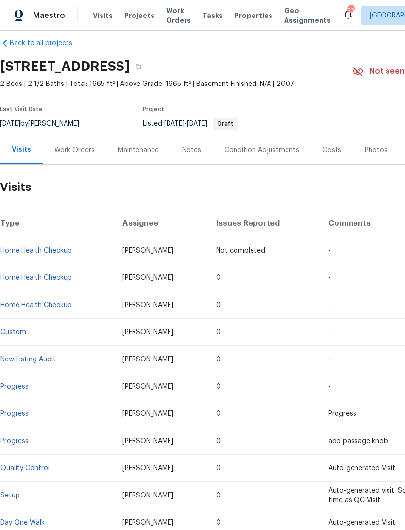  What do you see at coordinates (226, 124) in the screenshot?
I see `span: Draft` at bounding box center [226, 124].